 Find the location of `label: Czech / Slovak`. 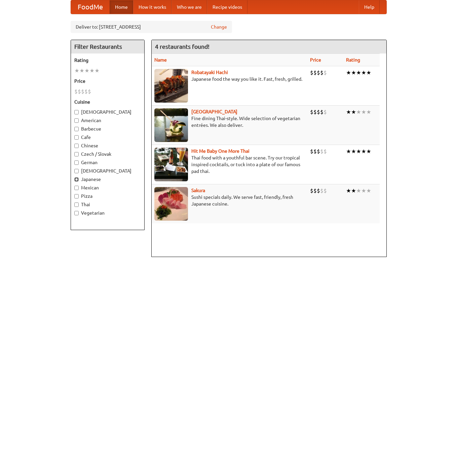

label: Czech / Slovak is located at coordinates (108, 154).